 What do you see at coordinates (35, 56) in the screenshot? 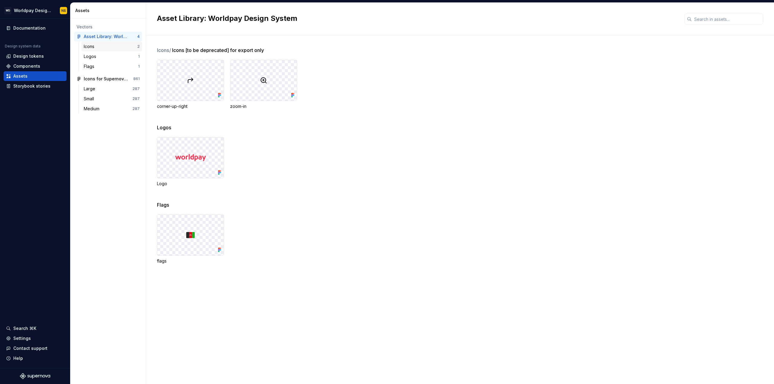
I see `a: Design tokens` at bounding box center [35, 56].